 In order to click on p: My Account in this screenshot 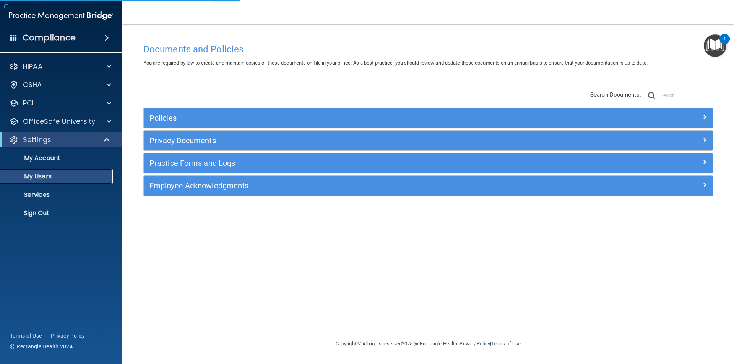, I will do `click(57, 158)`.